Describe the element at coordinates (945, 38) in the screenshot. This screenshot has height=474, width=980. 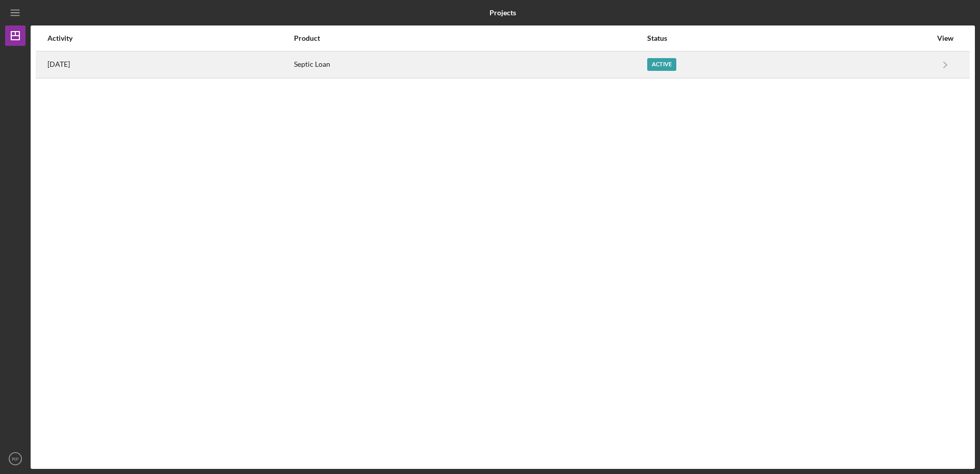
I see `div: View` at that location.